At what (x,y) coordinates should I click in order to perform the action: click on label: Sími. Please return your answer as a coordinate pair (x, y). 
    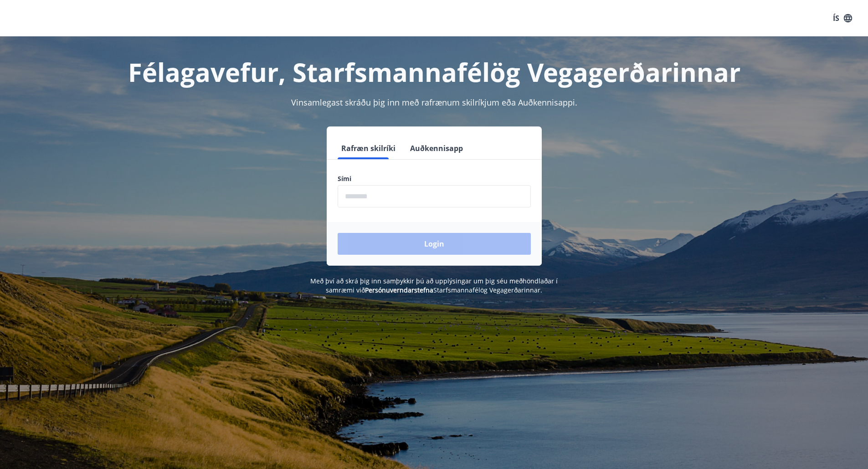
    Looking at the image, I should click on (434, 179).